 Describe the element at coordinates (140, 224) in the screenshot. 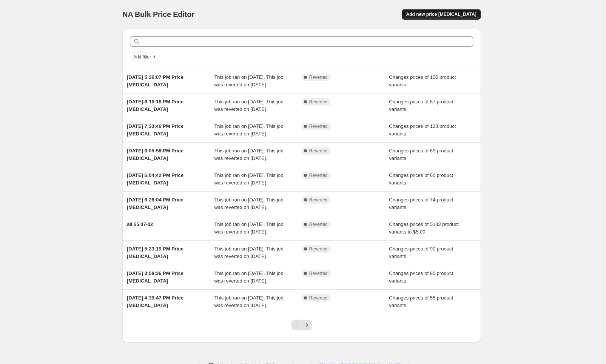

I see `span: all $5 07-02` at that location.